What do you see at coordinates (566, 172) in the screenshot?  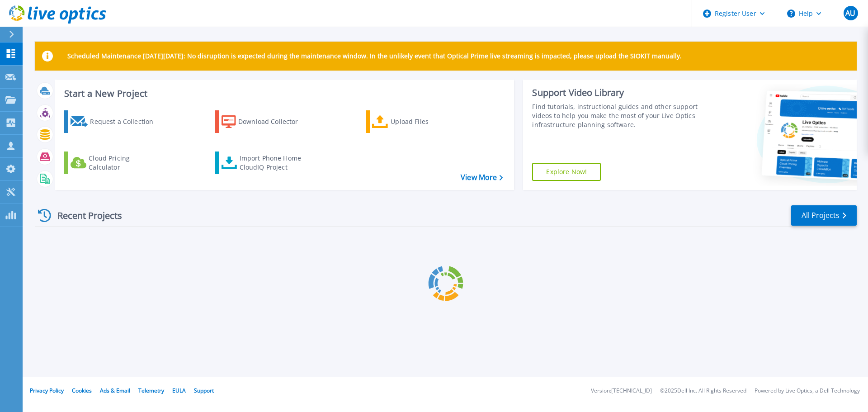 I see `a: Explore Now!` at bounding box center [566, 172].